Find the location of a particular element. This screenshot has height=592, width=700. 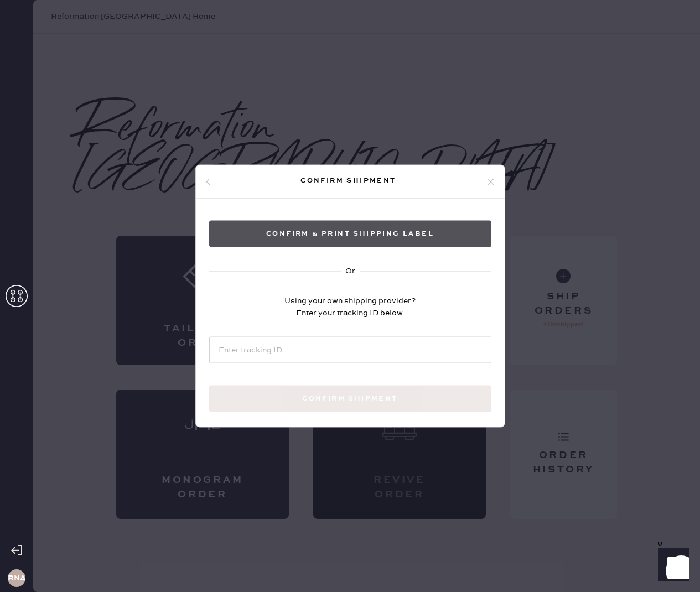

button: Confirm shipment is located at coordinates (350, 399).